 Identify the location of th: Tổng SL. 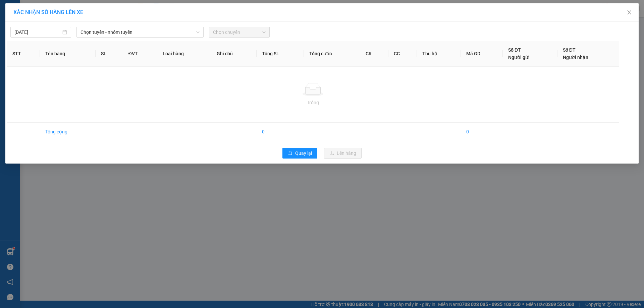
(280, 54).